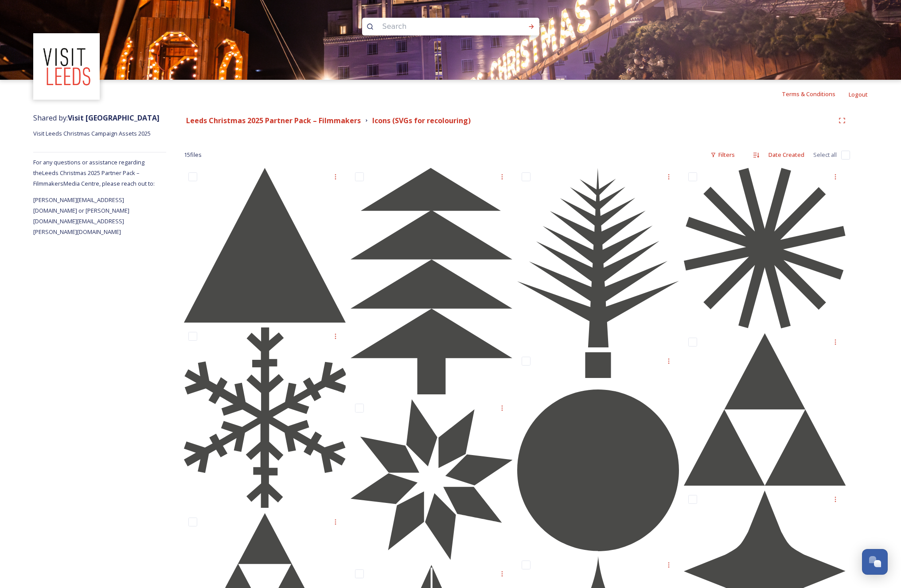  Describe the element at coordinates (825, 155) in the screenshot. I see `span: Select all` at that location.